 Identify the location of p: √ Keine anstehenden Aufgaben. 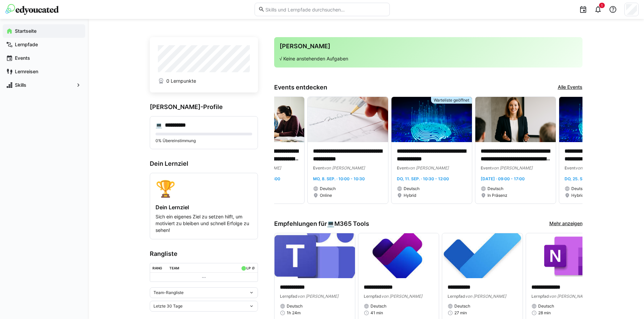
(428, 59).